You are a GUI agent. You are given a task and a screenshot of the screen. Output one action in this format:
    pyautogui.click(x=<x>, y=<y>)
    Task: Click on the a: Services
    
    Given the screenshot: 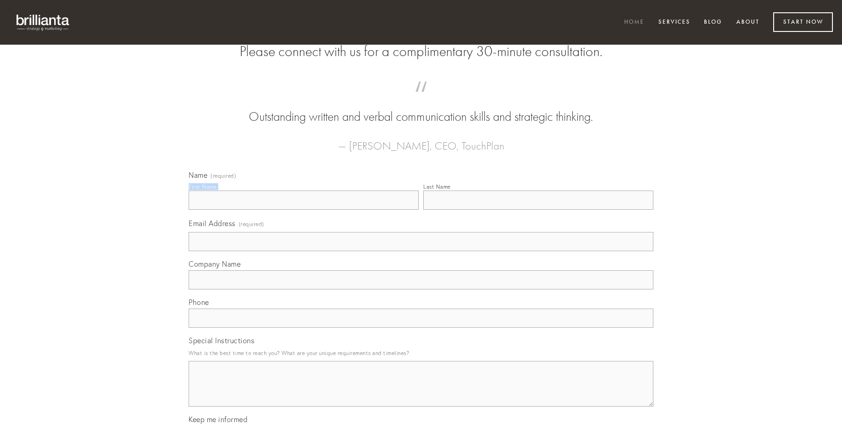 What is the action you would take?
    pyautogui.click(x=674, y=22)
    